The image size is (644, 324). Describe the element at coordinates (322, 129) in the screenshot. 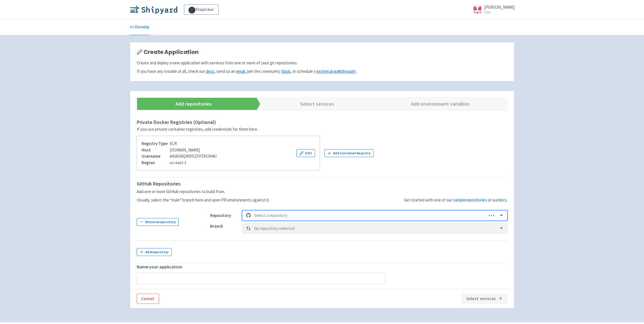

I see `div: If you use private container registries, add credentials for them here.` at that location.